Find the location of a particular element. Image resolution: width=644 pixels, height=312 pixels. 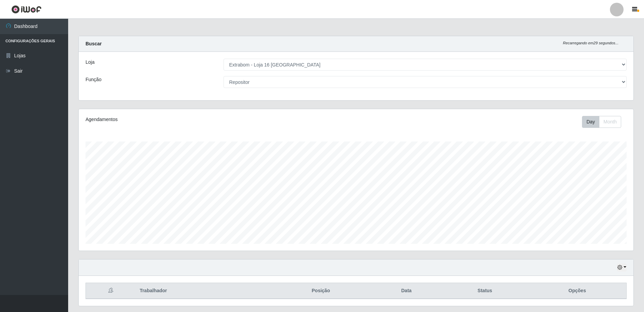

th: Trabalhador is located at coordinates (203, 291).